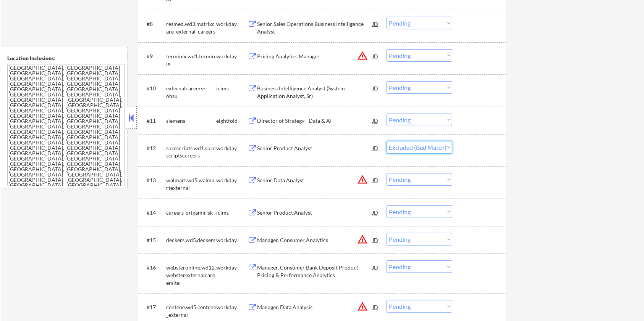 The image size is (644, 321). I want to click on div: Manager, Consumer Analytics, so click(315, 240).